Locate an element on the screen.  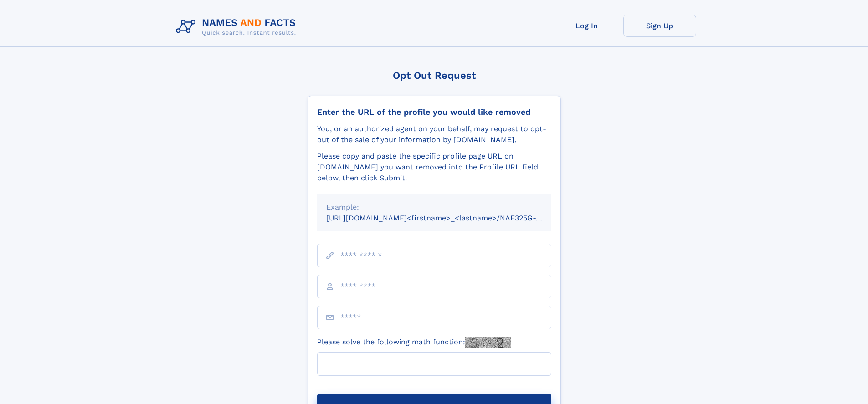
label: Please solve the following math function: is located at coordinates (414, 343).